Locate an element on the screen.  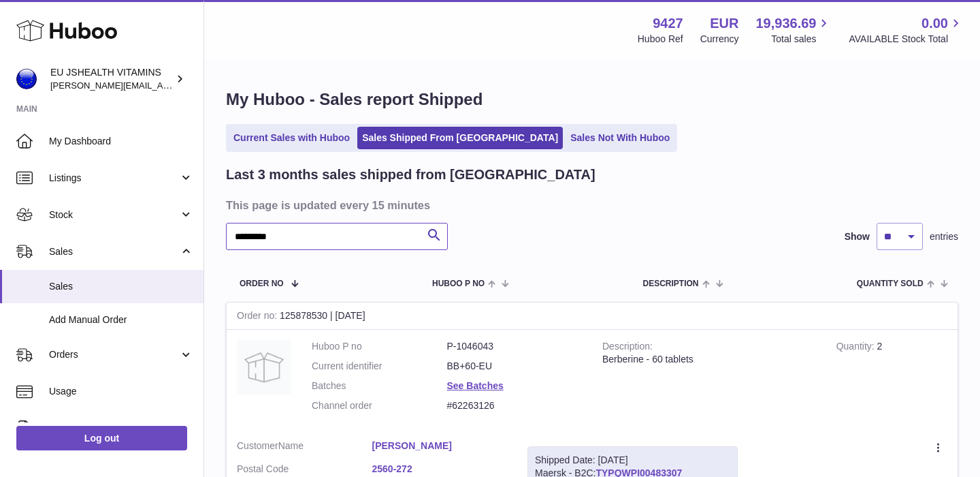
span: Usage is located at coordinates (121, 391).